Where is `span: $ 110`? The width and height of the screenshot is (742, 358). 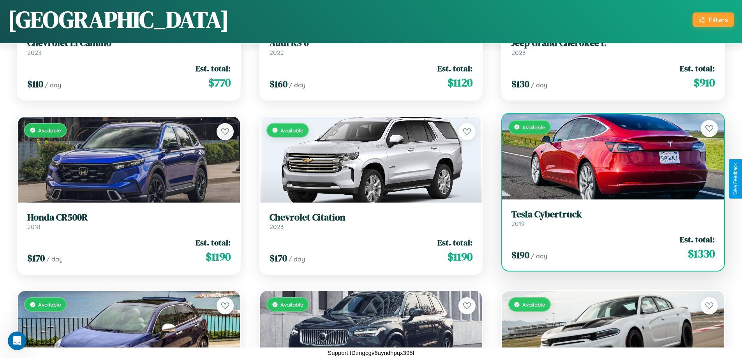 span: $ 110 is located at coordinates (35, 84).